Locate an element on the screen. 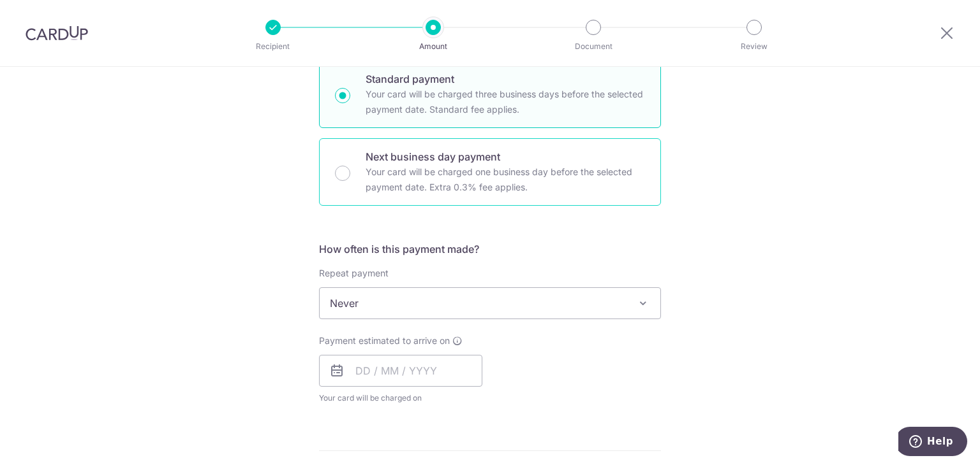 This screenshot has height=465, width=980. img: CardUp is located at coordinates (57, 33).